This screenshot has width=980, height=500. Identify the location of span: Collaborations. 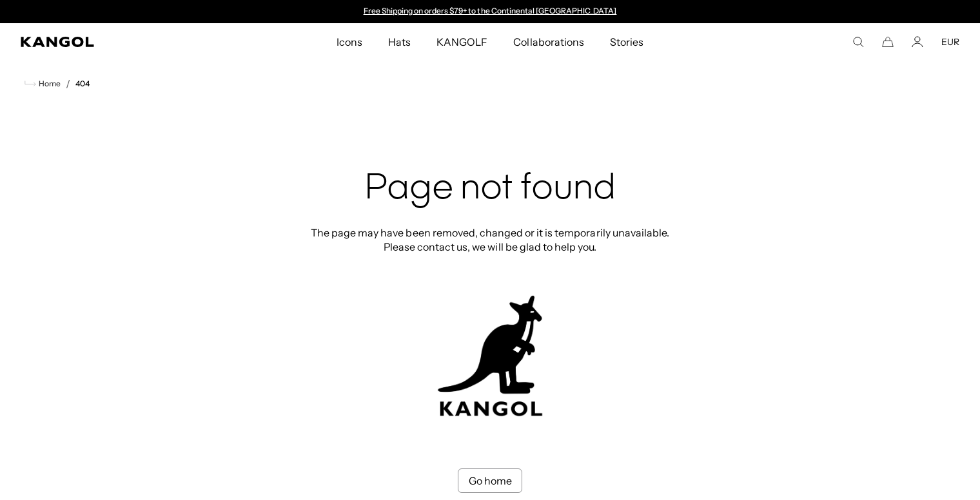
(548, 42).